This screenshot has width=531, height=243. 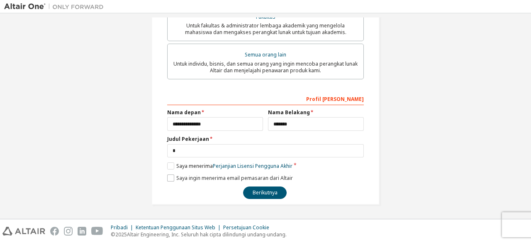 I want to click on font: Saya menerima, so click(x=195, y=166).